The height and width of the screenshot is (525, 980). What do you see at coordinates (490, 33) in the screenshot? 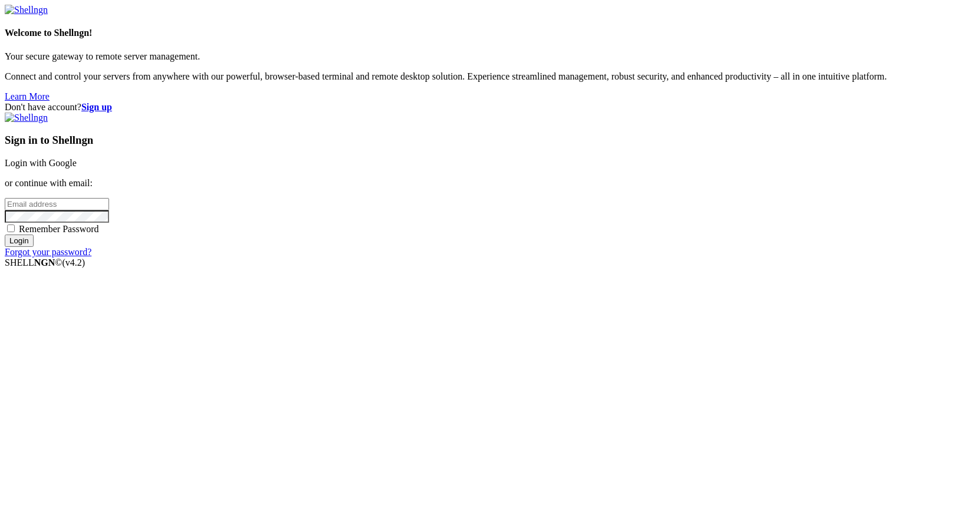
I see `h4: Welcome to Shellngn!` at bounding box center [490, 33].